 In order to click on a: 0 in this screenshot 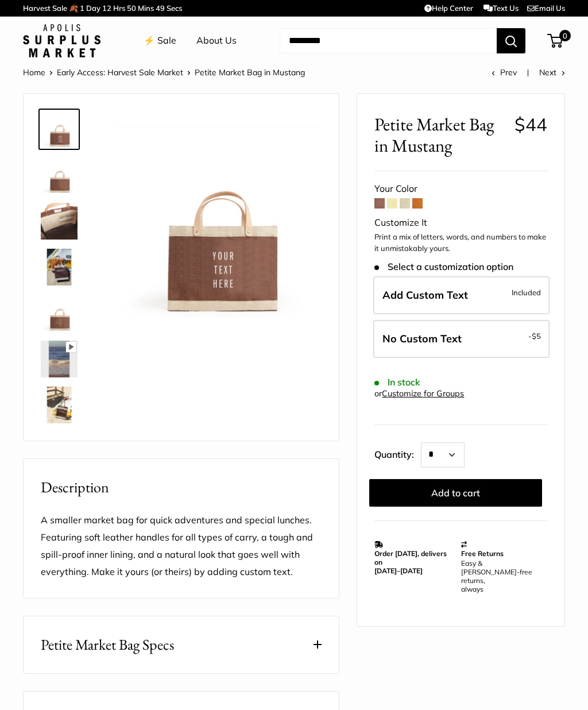, I will do `click(556, 41)`.